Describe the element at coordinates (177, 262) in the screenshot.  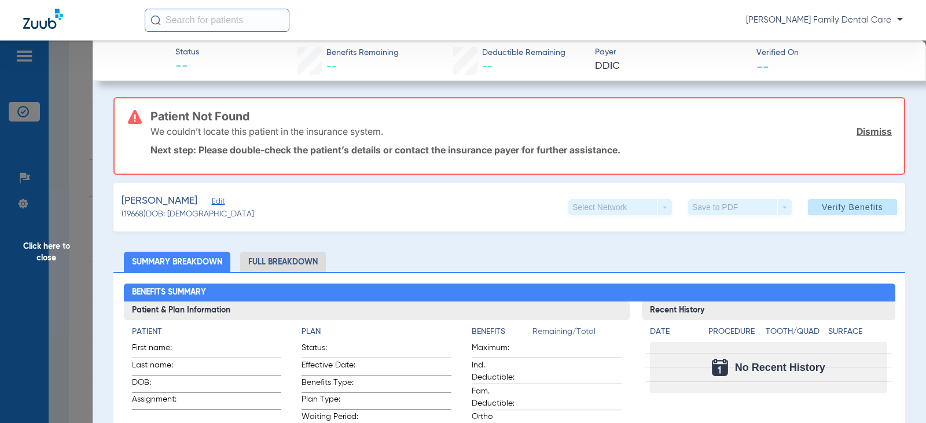
I see `li: Summary Breakdown` at that location.